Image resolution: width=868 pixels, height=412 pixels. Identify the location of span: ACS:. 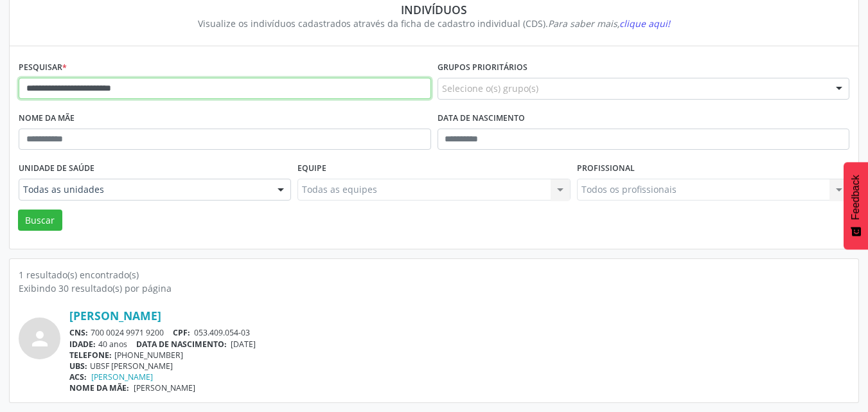
(78, 377).